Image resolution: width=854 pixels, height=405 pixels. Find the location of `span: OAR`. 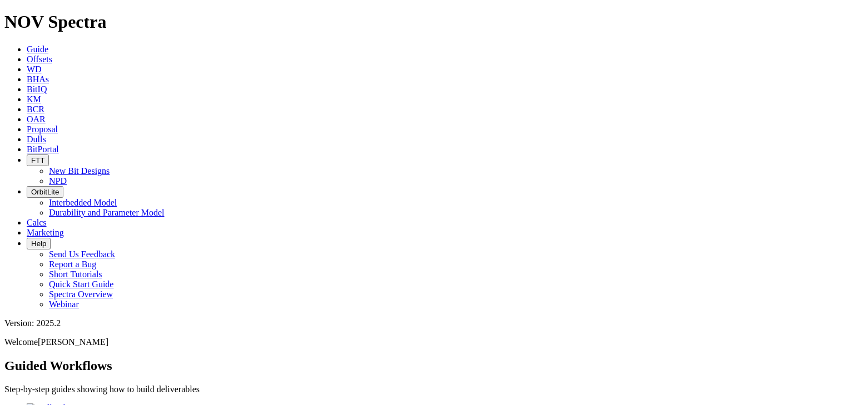

span: OAR is located at coordinates (36, 119).